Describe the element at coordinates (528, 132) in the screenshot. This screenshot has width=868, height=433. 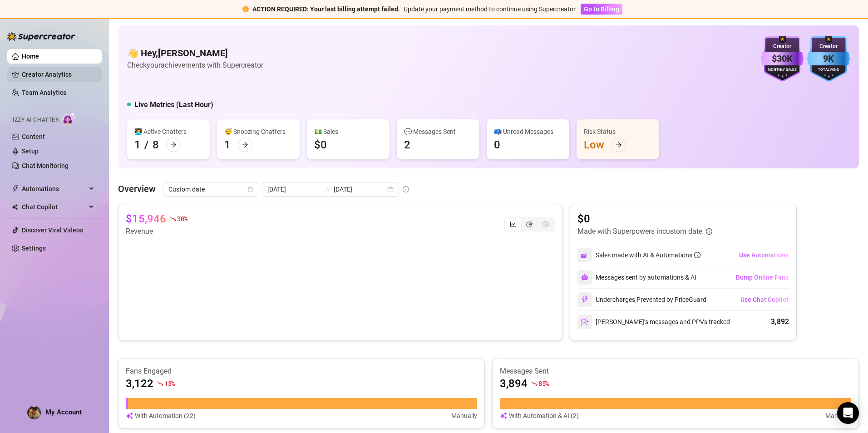
I see `div: 📪 Unread Messages` at that location.